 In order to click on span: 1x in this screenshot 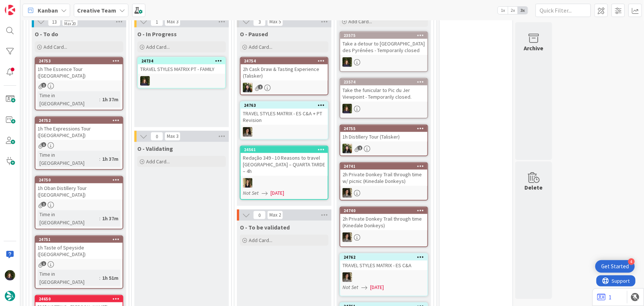, I will do `click(502, 10)`.